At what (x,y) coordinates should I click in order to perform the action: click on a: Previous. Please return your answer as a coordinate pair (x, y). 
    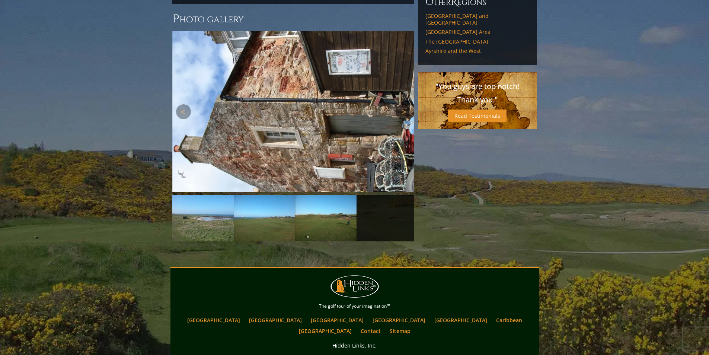
    Looking at the image, I should click on (184, 112).